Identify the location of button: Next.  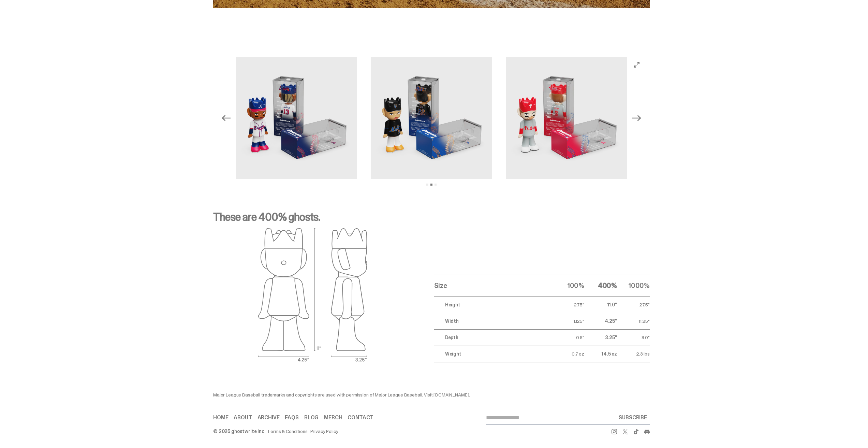
(637, 118).